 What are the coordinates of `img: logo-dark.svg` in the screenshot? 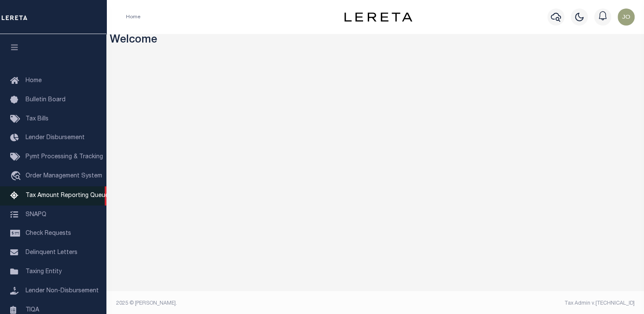 It's located at (378, 17).